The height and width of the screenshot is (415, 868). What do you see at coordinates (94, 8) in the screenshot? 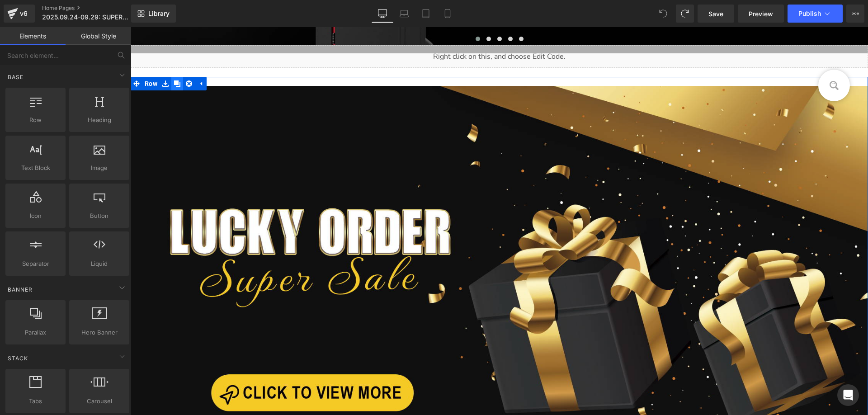
I see `a: Home Pages` at bounding box center [94, 8].